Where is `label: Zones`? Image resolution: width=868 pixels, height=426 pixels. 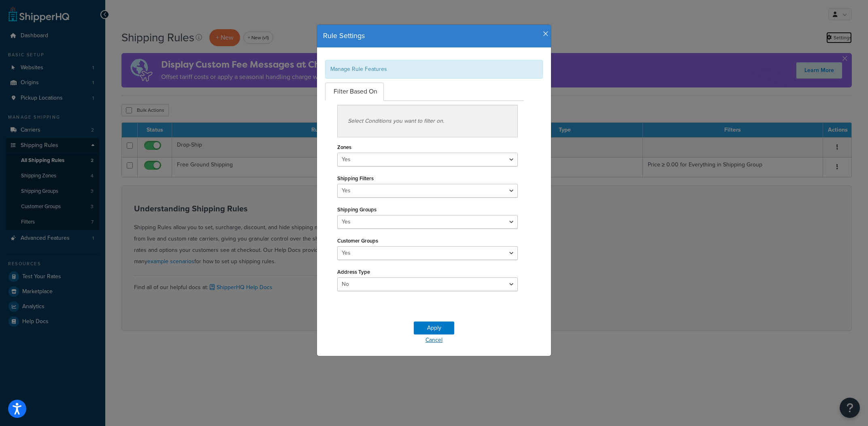
label: Zones is located at coordinates (344, 147).